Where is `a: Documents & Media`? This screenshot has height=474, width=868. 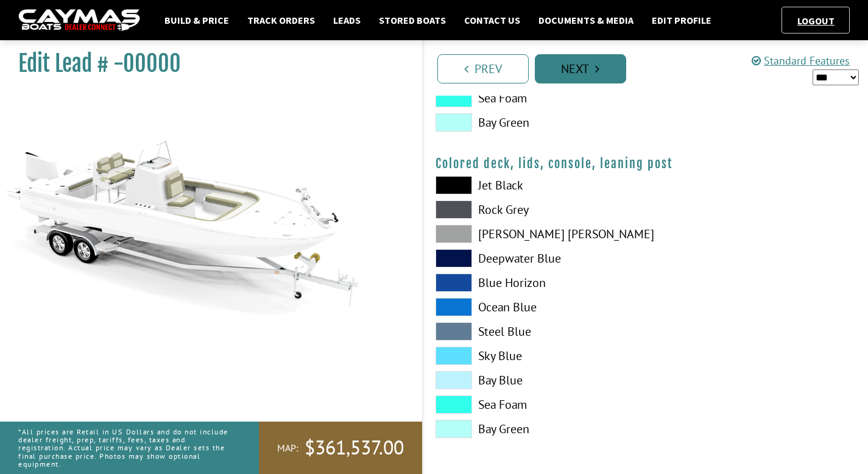 a: Documents & Media is located at coordinates (586, 20).